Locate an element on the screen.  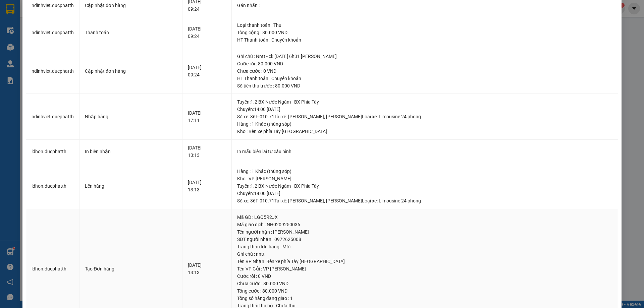
div: SĐT người nhận : 0972625008 is located at coordinates (425, 239).